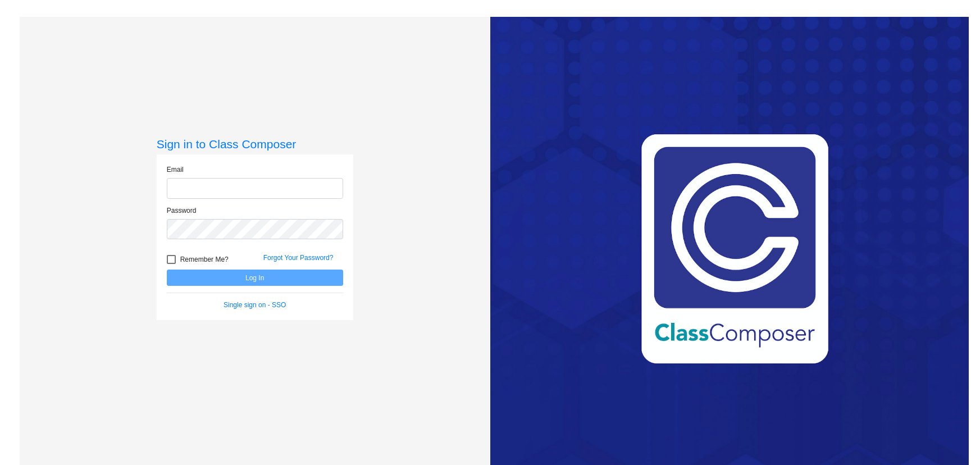 Image resolution: width=980 pixels, height=465 pixels. Describe the element at coordinates (205, 260) in the screenshot. I see `span: Remember Me?` at that location.